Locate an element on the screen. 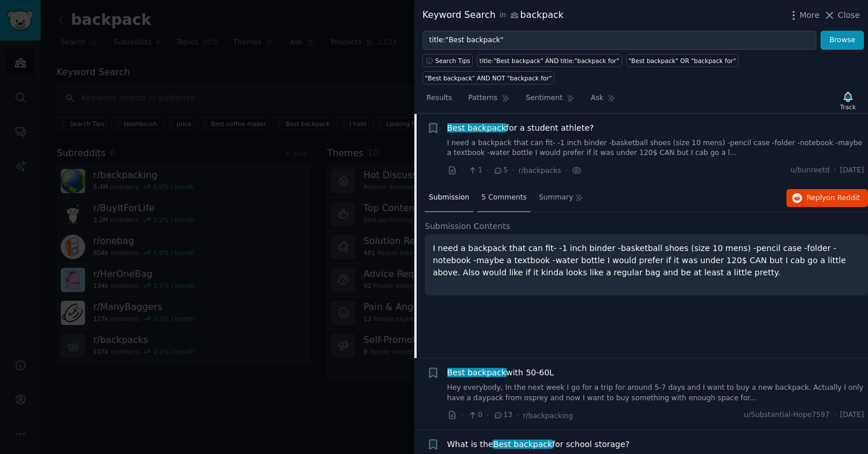 The width and height of the screenshot is (868, 454). span: Submission Contents is located at coordinates (467, 226).